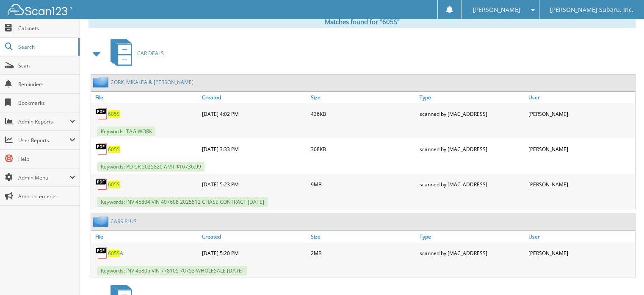 The image size is (644, 295). What do you see at coordinates (363, 253) in the screenshot?
I see `div: 2MB` at bounding box center [363, 253].